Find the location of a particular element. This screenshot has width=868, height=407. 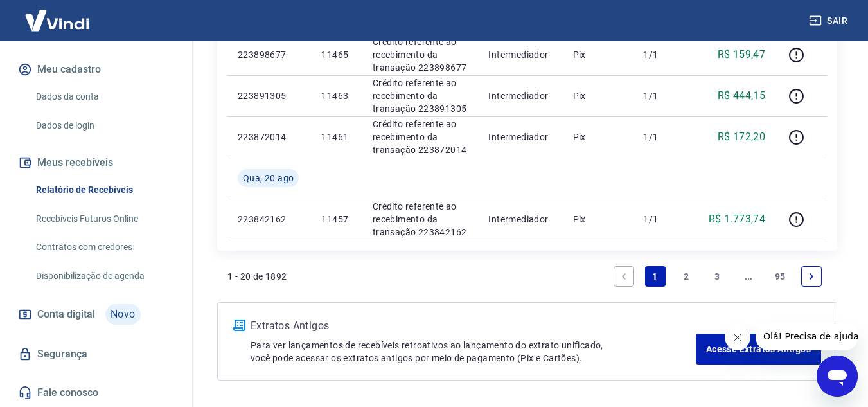

p: 11465 is located at coordinates (336, 54).